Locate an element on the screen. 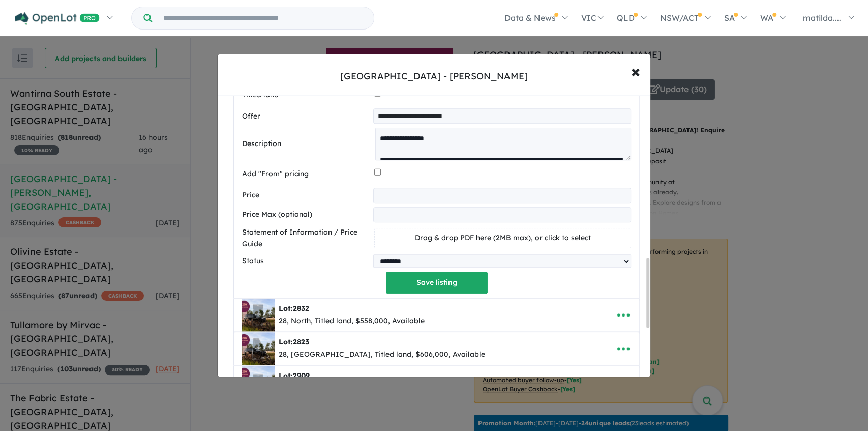 The width and height of the screenshot is (868, 431). label: Add "From" pricing is located at coordinates (306, 174).